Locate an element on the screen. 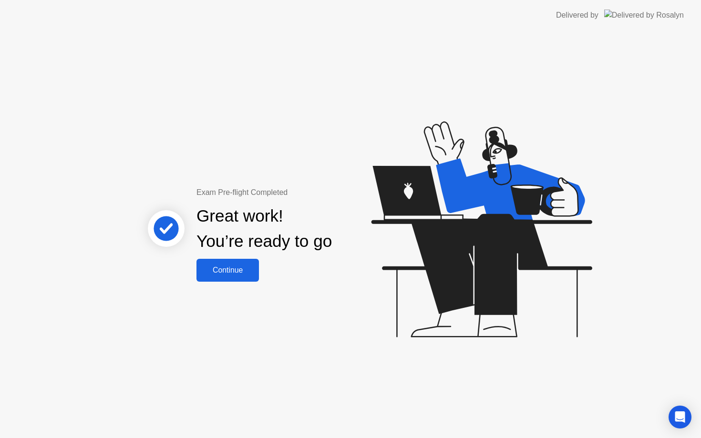 Image resolution: width=701 pixels, height=438 pixels. img: Delivered by Rosalyn is located at coordinates (644, 15).